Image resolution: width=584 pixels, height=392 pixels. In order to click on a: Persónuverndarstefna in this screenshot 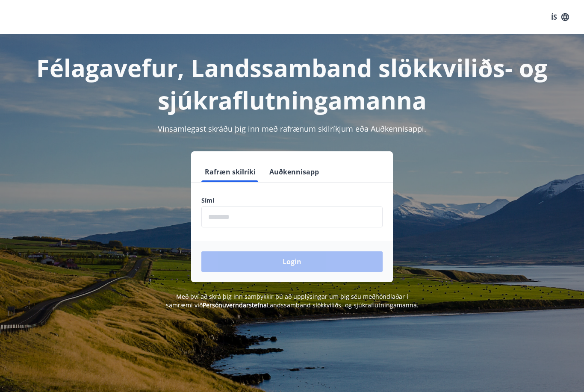, I will do `click(235, 305)`.